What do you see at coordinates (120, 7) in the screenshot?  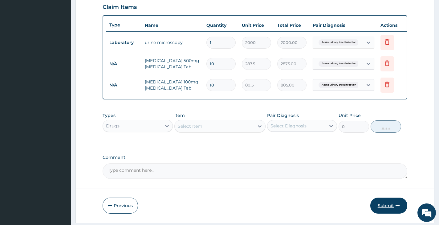 I see `h3: Claim Items` at bounding box center [120, 7].